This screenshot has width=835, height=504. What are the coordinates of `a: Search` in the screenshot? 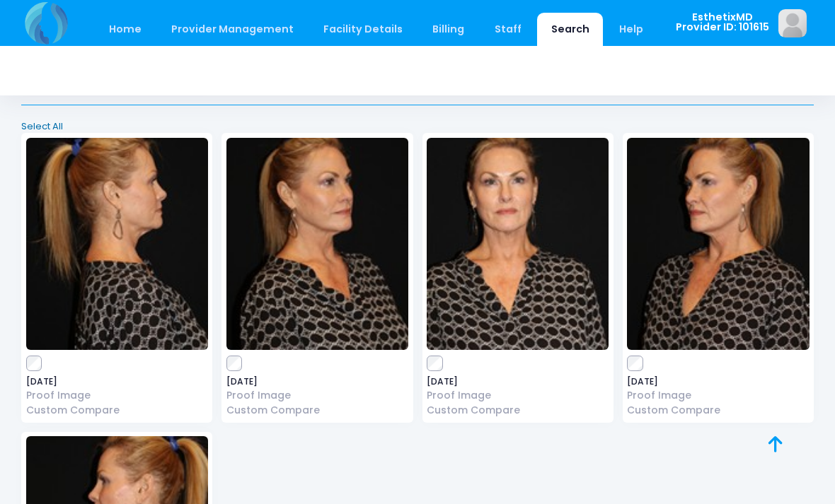 It's located at (570, 29).